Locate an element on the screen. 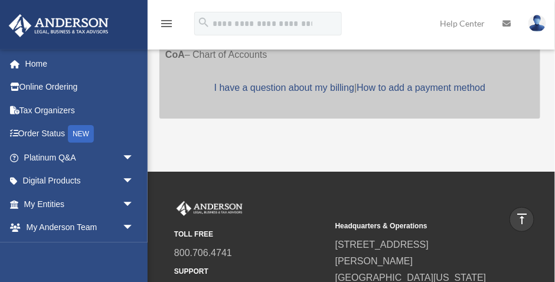  a: I have a question about my billing is located at coordinates (284, 87).